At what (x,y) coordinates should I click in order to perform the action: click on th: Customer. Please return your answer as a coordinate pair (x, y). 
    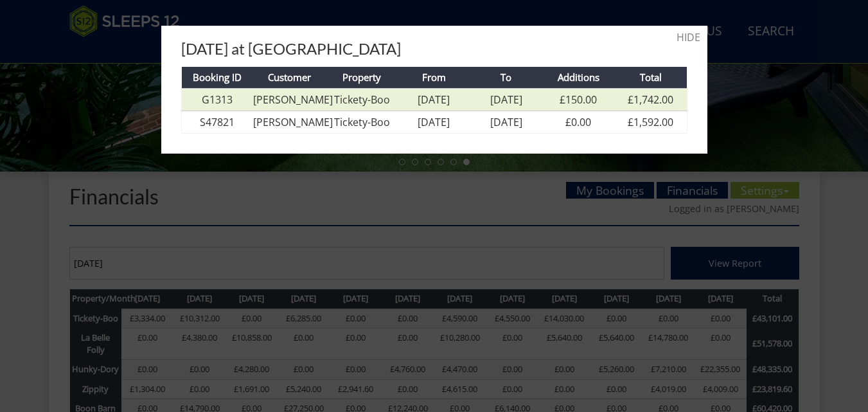
    Looking at the image, I should click on (289, 77).